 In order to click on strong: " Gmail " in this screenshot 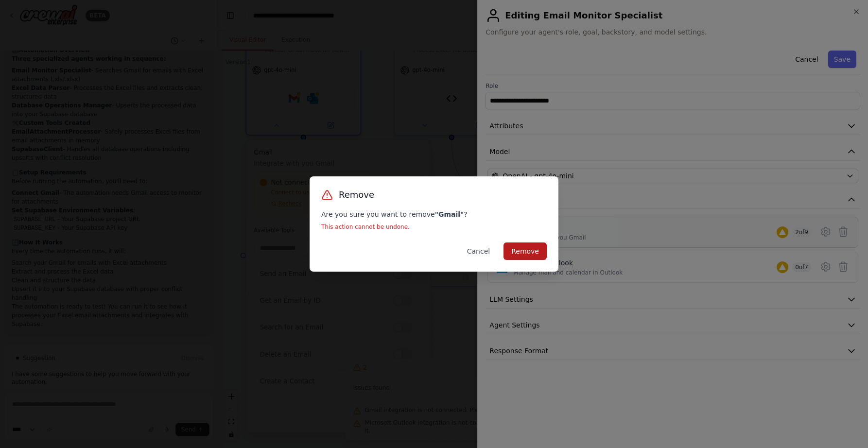, I will do `click(449, 214)`.